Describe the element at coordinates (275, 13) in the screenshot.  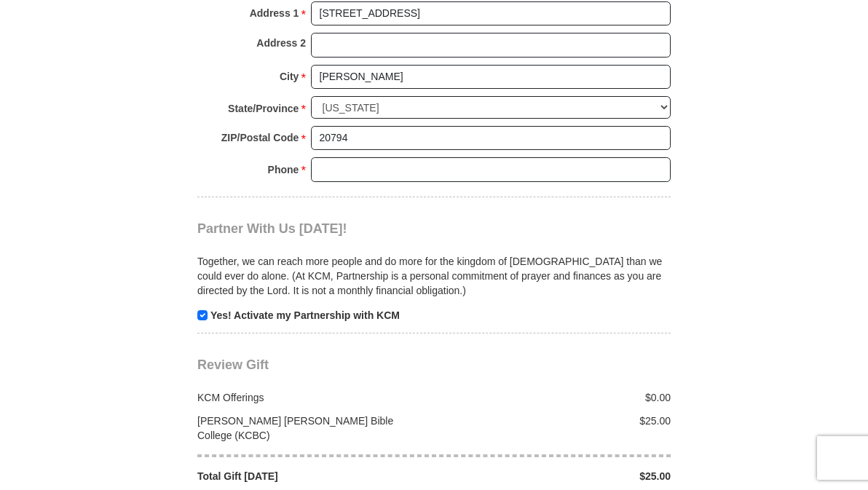
I see `strong: Address 1` at that location.